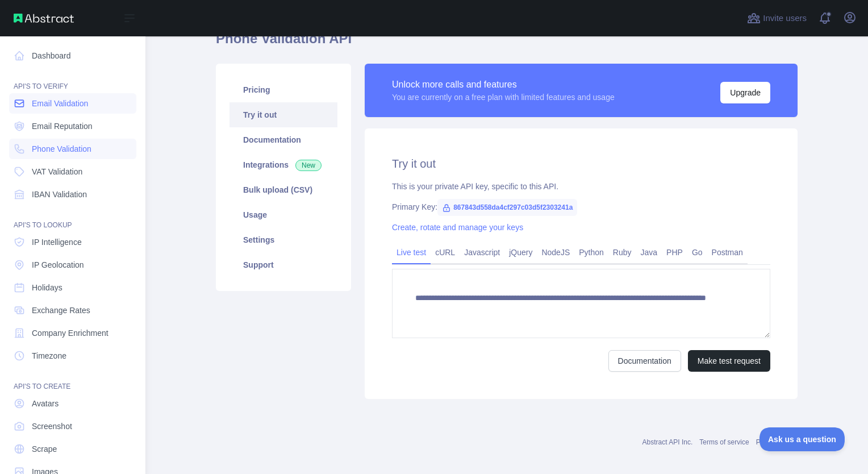  What do you see at coordinates (70, 333) in the screenshot?
I see `span: Company Enrichment` at bounding box center [70, 333].